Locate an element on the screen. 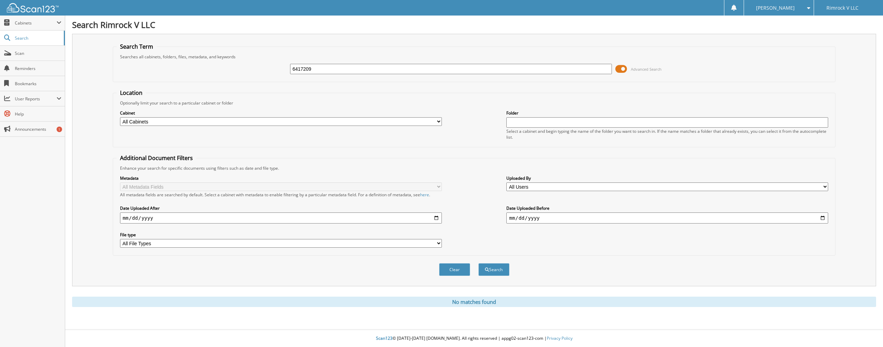  legend: Search Term is located at coordinates (137, 47).